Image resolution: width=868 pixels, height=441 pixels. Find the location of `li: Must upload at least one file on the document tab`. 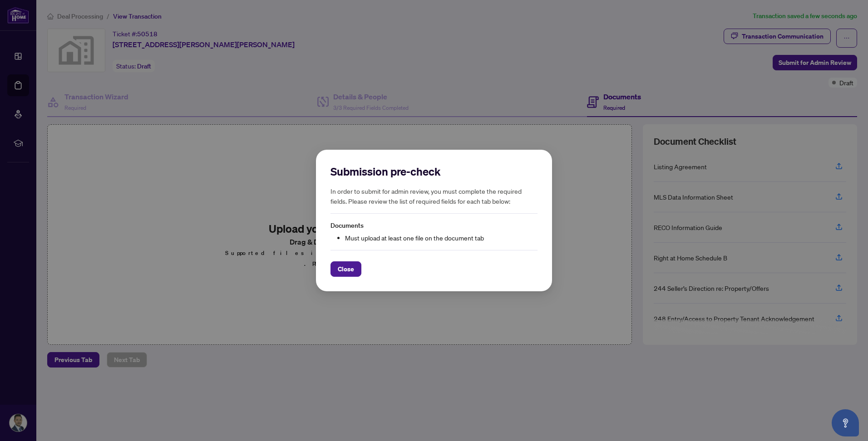

li: Must upload at least one file on the document tab is located at coordinates (441, 237).